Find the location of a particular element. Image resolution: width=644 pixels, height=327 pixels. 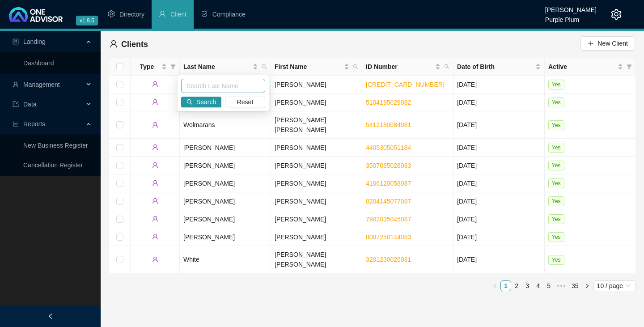

a: New Business Register is located at coordinates (56, 145).